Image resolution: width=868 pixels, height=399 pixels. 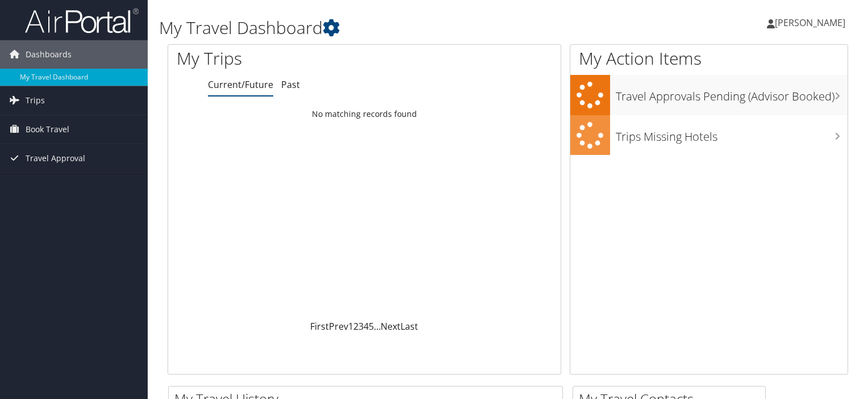 I want to click on a: 4, so click(x=366, y=326).